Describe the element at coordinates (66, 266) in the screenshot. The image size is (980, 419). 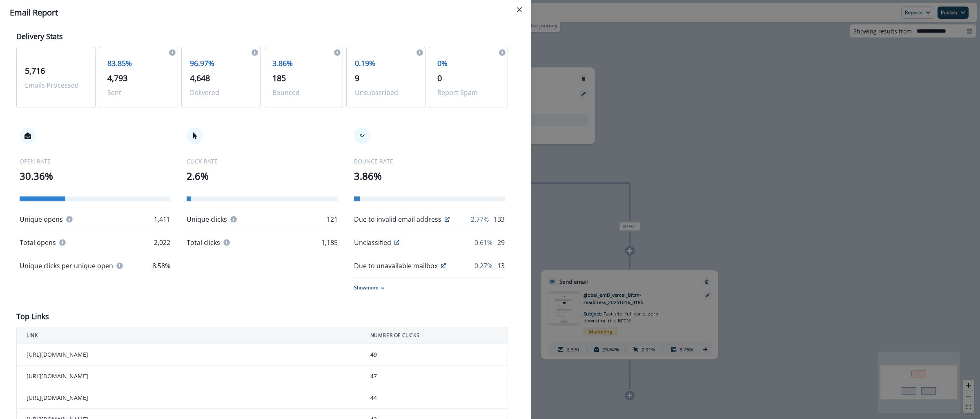
I see `p: Unique clicks per unique open` at that location.